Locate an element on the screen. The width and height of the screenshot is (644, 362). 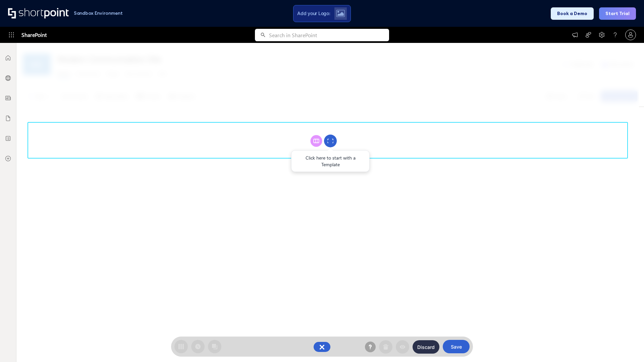
div: Chat Widget is located at coordinates (627, 346).